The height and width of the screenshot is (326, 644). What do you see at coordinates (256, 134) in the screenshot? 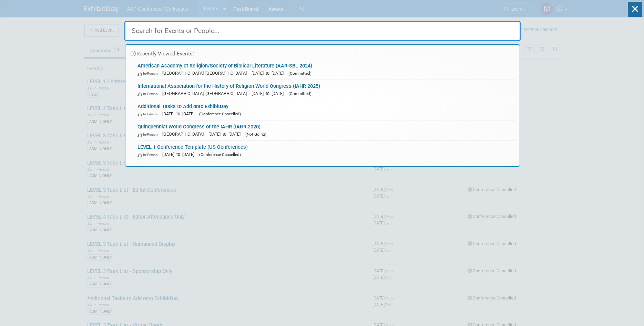
I see `span: (Not Going)` at bounding box center [256, 134].